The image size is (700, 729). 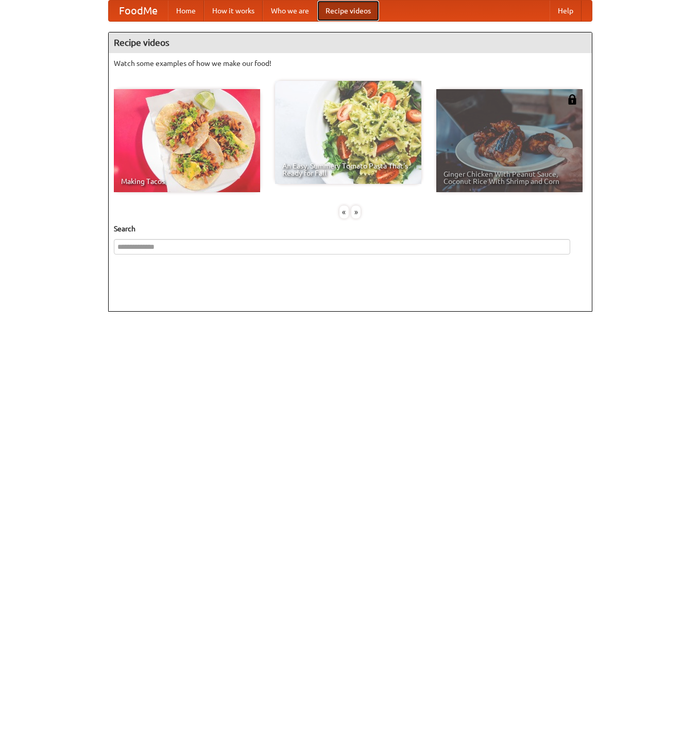 I want to click on a: Recipe videos, so click(x=348, y=10).